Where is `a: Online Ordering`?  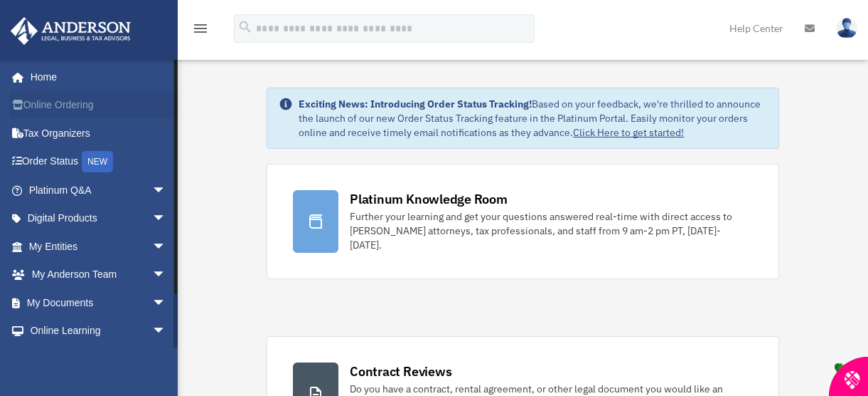
a: Online Ordering is located at coordinates (99, 105).